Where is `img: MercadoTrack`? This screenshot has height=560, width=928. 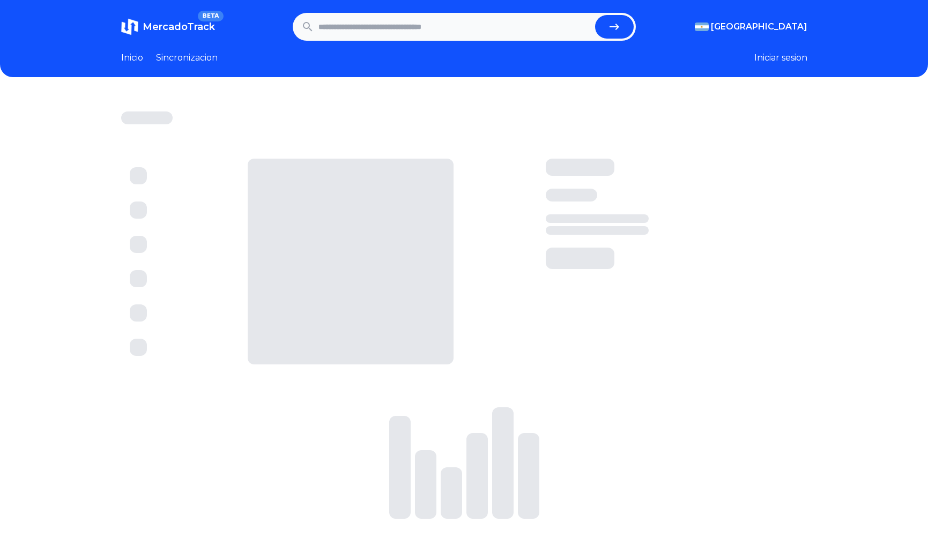
img: MercadoTrack is located at coordinates (130, 27).